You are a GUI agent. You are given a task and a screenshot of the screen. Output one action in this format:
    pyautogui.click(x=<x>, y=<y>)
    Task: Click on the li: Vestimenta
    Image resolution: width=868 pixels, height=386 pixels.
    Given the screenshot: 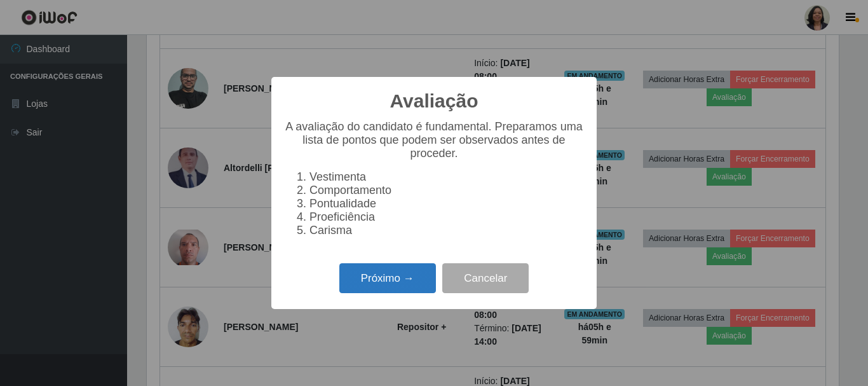 What is the action you would take?
    pyautogui.click(x=447, y=177)
    